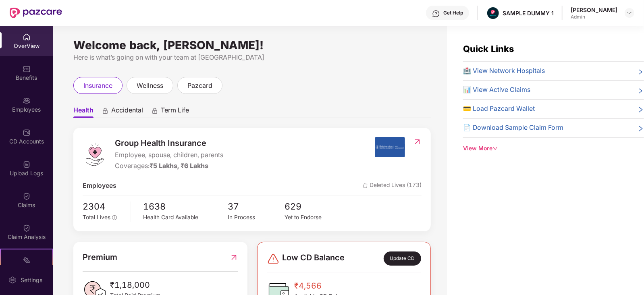 This screenshot has height=295, width=644. What do you see at coordinates (504, 71) in the screenshot?
I see `span: 🏥 View Network Hospitals` at bounding box center [504, 71].